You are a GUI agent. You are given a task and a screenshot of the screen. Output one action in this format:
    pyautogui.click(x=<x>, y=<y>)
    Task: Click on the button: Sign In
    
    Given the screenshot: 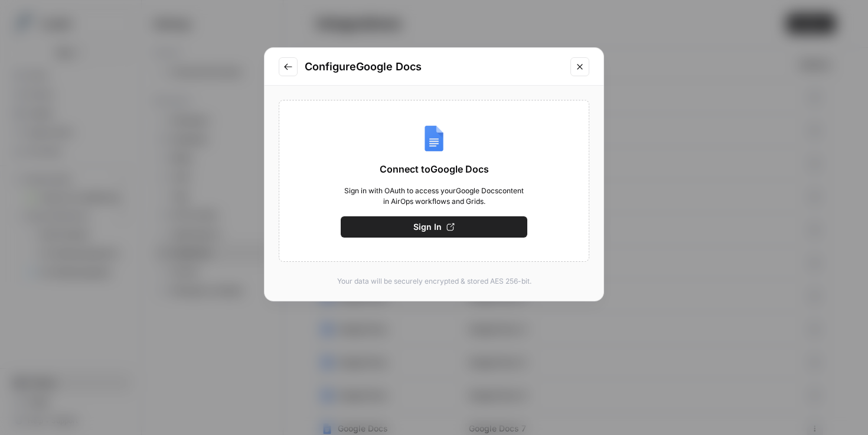 What is the action you would take?
    pyautogui.click(x=434, y=227)
    